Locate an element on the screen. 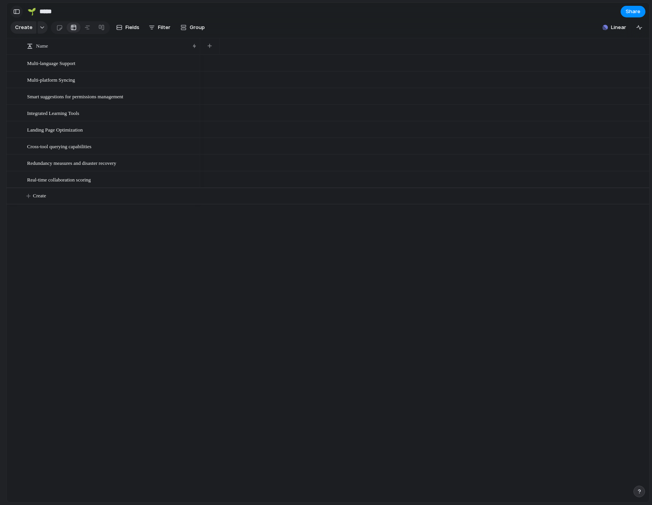 The height and width of the screenshot is (505, 652). button: Fields is located at coordinates (128, 28).